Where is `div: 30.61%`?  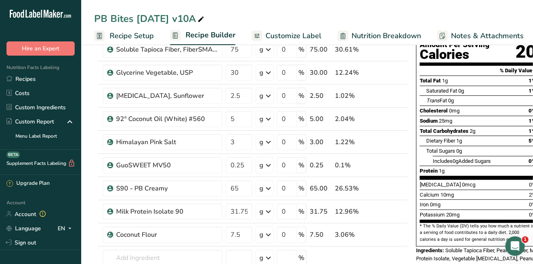 div: 30.61% is located at coordinates (352, 50).